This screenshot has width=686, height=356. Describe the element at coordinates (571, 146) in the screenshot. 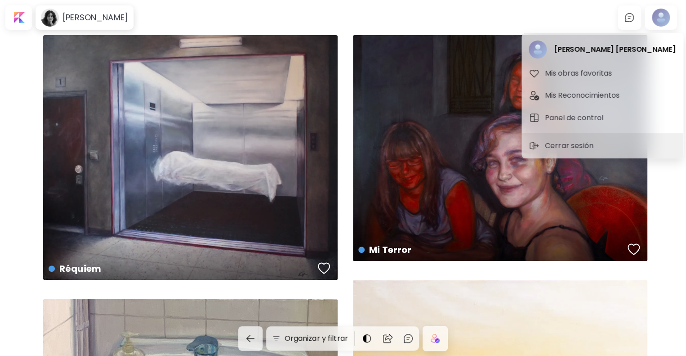

I see `p: Cerrar sesión` at that location.